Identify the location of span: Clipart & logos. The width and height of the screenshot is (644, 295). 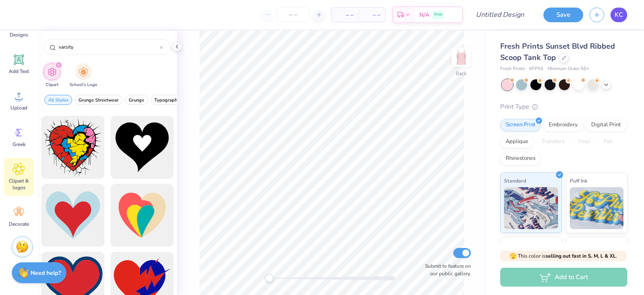
(19, 184).